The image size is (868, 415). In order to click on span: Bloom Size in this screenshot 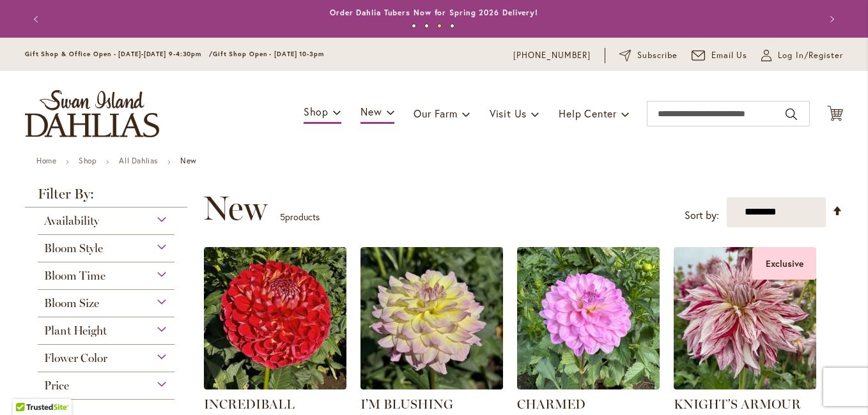, I will do `click(72, 304)`.